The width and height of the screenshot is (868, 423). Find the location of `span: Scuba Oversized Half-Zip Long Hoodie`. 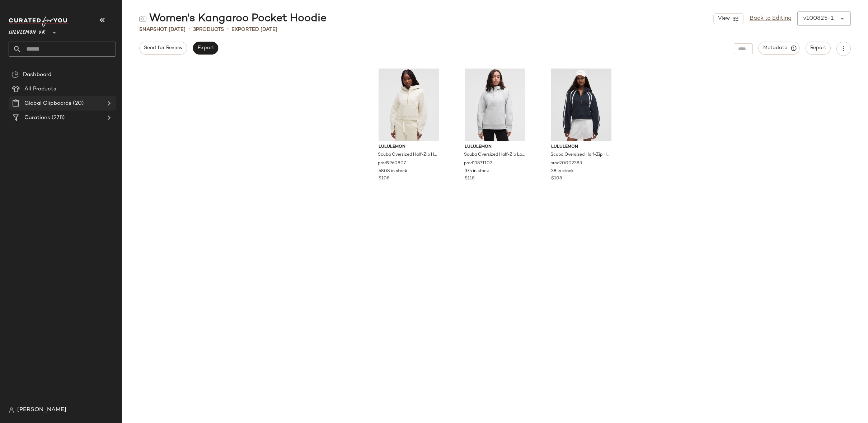

span: Scuba Oversized Half-Zip Long Hoodie is located at coordinates (494, 155).